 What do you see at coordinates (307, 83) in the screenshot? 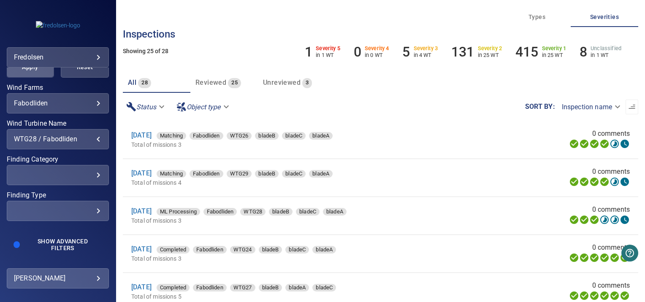
I see `span: 3` at bounding box center [307, 83].